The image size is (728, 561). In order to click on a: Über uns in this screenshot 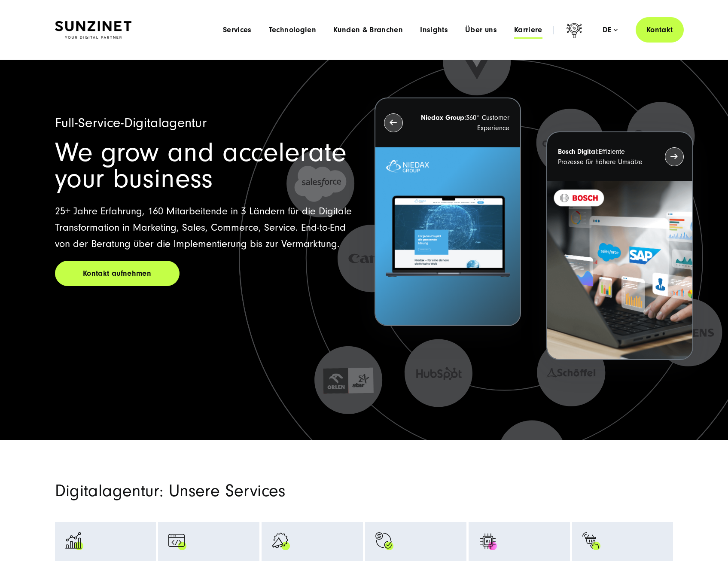, I will do `click(481, 30)`.